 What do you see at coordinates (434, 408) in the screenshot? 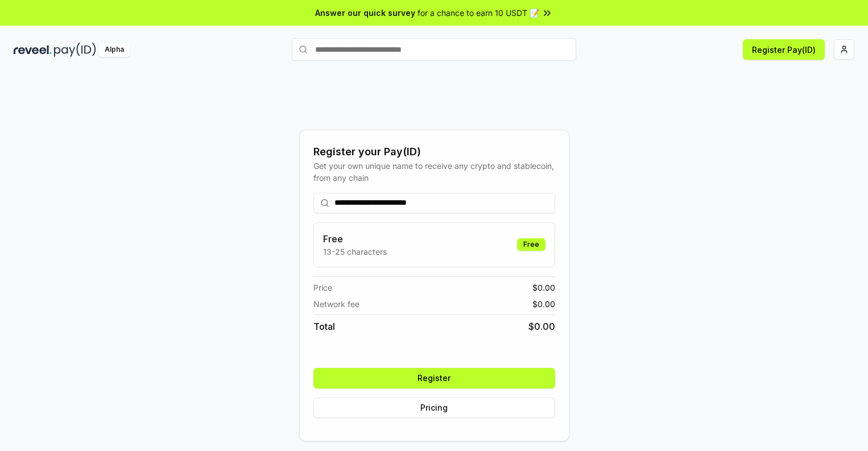
I see `button: Pricing` at bounding box center [434, 408].